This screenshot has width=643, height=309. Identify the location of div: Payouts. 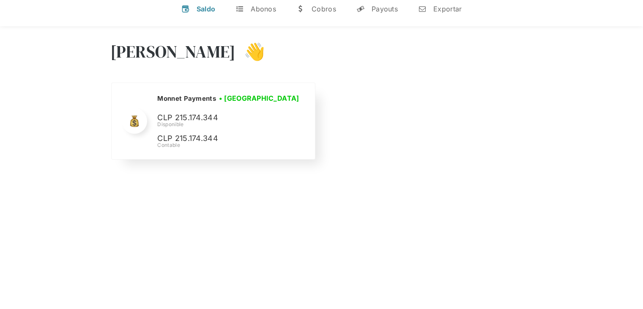
(385, 9).